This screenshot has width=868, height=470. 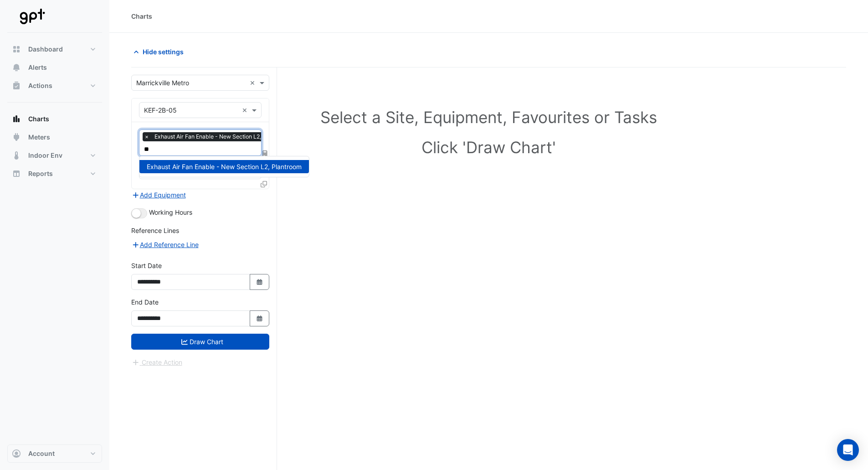 What do you see at coordinates (45, 156) in the screenshot?
I see `span: Indoor Env` at bounding box center [45, 156].